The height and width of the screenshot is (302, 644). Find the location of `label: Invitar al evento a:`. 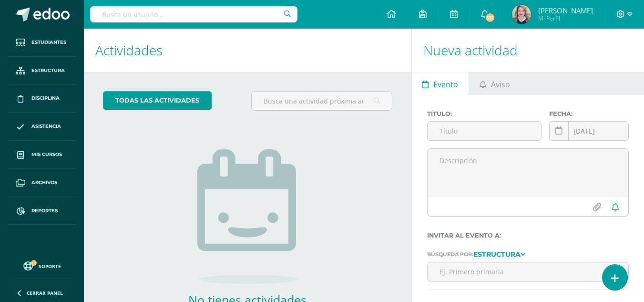

label: Invitar al evento a: is located at coordinates (528, 235).